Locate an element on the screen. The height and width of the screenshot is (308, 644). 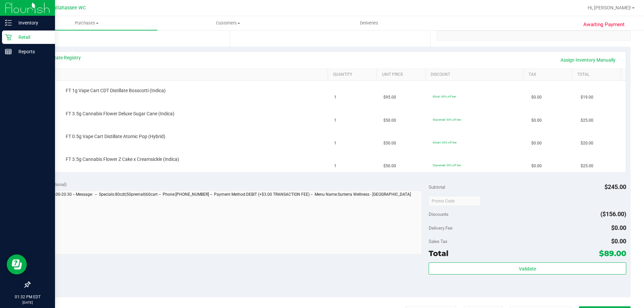
a: Deliveries is located at coordinates (369, 23).